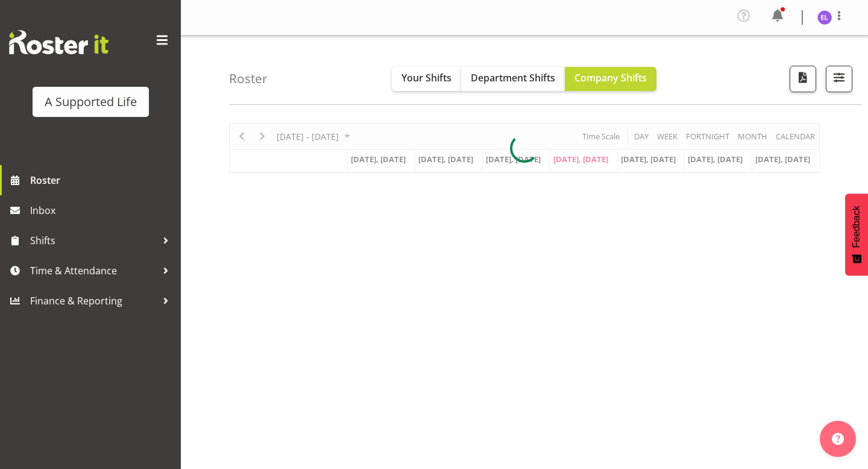 The image size is (868, 469). What do you see at coordinates (93, 270) in the screenshot?
I see `span: Time & Attendance` at bounding box center [93, 270].